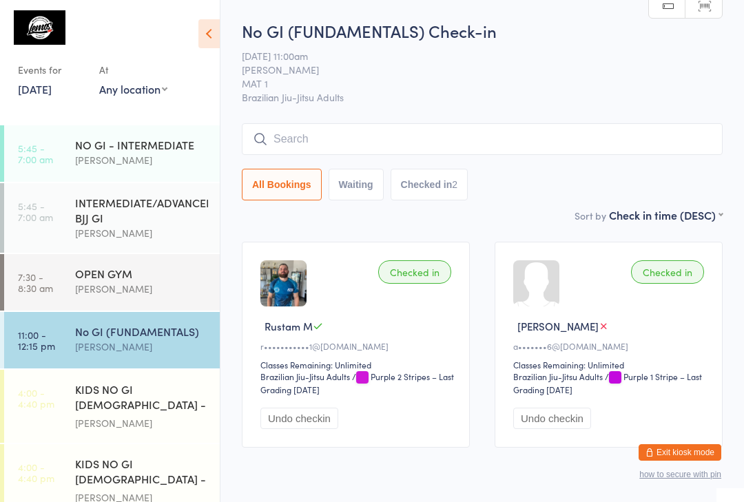 This screenshot has width=744, height=502. What do you see at coordinates (141, 331) in the screenshot?
I see `div: No GI (FUNDAMENTALS)` at bounding box center [141, 331].